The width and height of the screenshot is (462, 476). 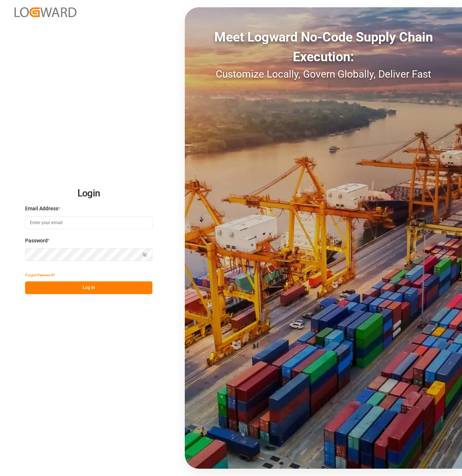 I want to click on button: Forgot Password?, so click(x=40, y=275).